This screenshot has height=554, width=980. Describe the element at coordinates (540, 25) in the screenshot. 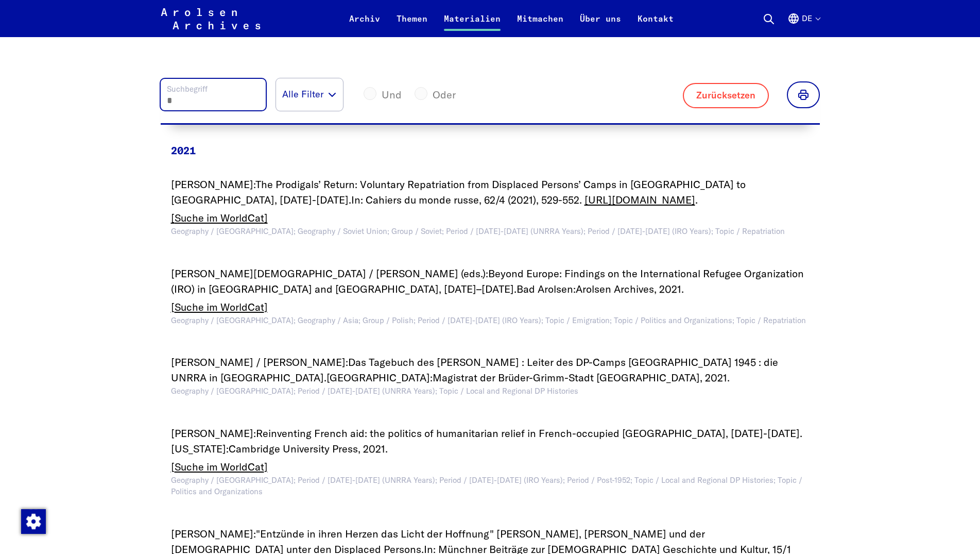

I see `a: Mitmachen` at that location.